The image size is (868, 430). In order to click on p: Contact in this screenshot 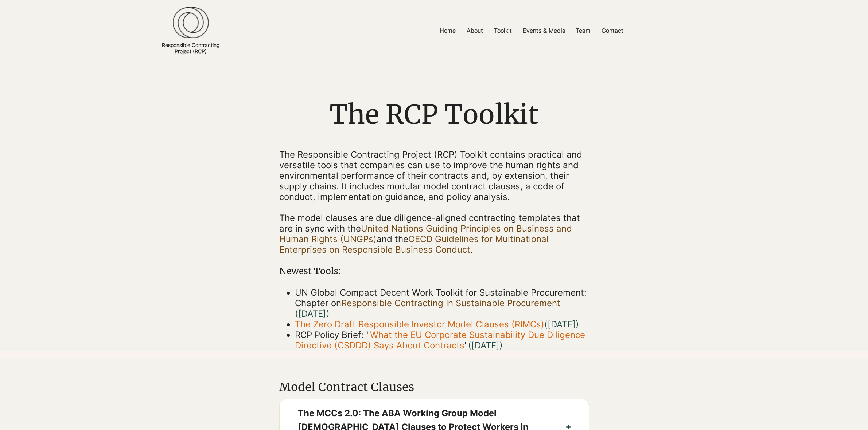, I will do `click(612, 31)`.